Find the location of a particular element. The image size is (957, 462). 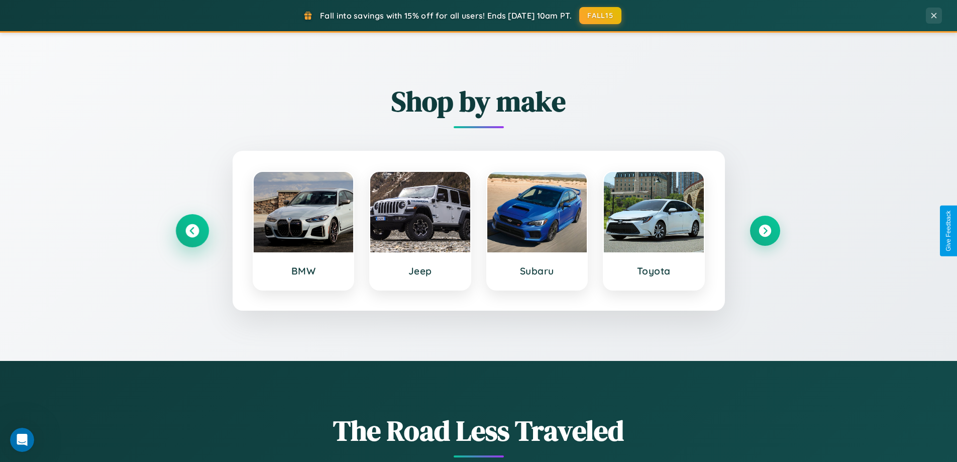

h1: The Road Less Traveled is located at coordinates (479, 430).